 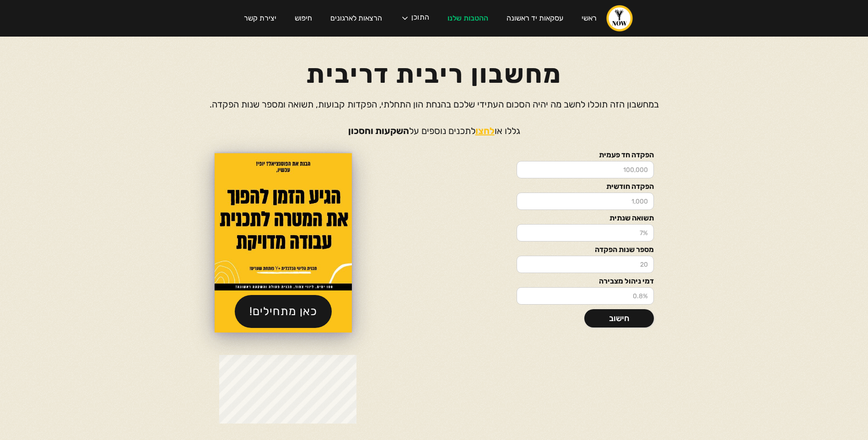 I want to click on label: דמי ניהול מצבירה, so click(x=585, y=281).